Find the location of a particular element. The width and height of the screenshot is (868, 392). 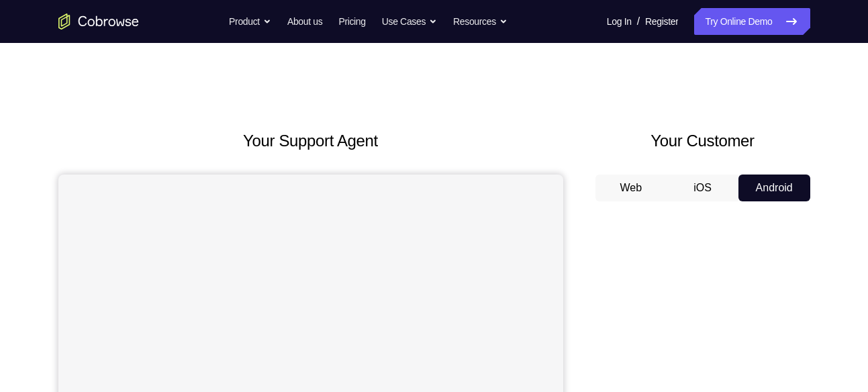

a: Try Online Demo is located at coordinates (752, 22).